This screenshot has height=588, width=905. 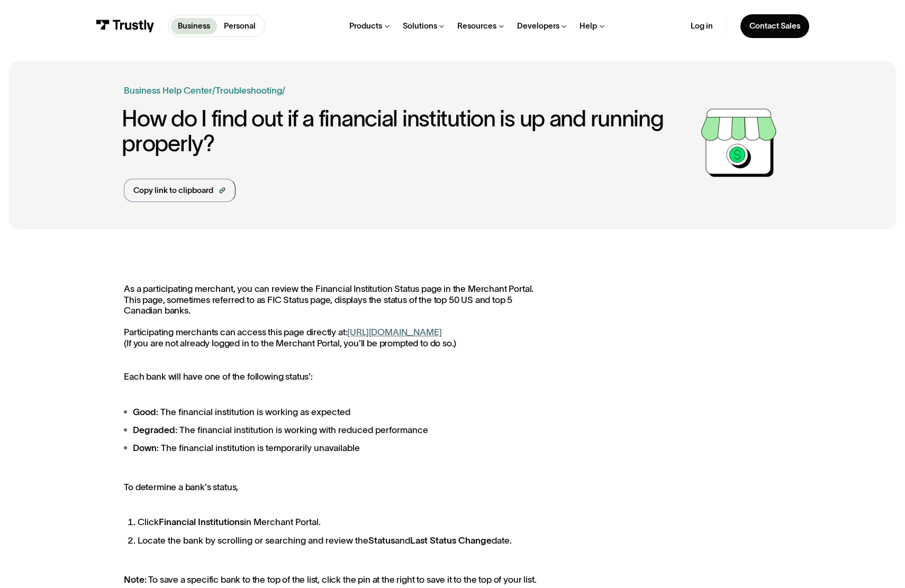 What do you see at coordinates (239, 26) in the screenshot?
I see `p: Personal` at bounding box center [239, 26].